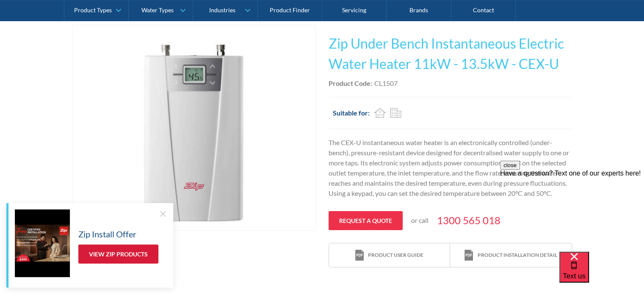  Describe the element at coordinates (194, 128) in the screenshot. I see `img: Zip Under Bench Instantaneous Electric Water Heater 11kW - 13.5kW - CEX-U` at that location.